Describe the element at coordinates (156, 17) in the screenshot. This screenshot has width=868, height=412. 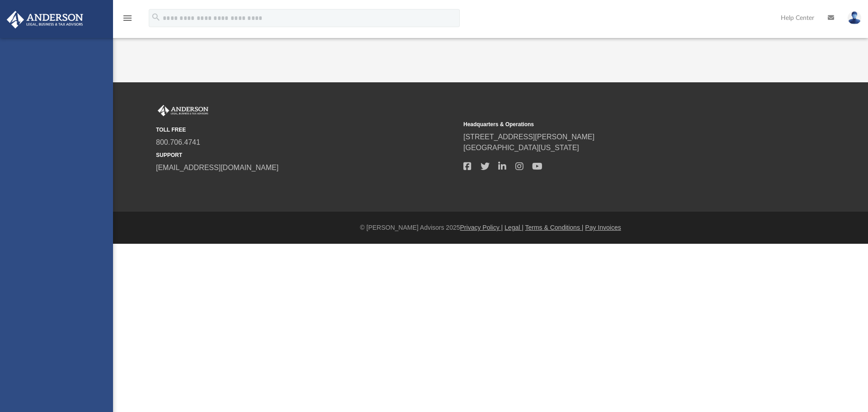
I see `i: search` at that location.